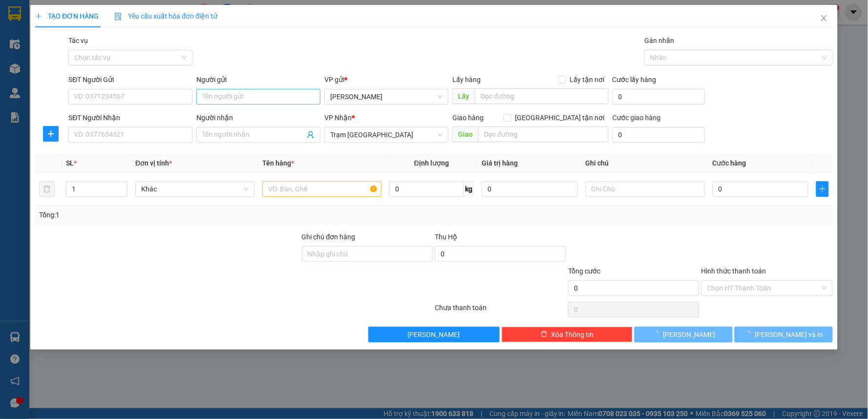  What do you see at coordinates (499, 163) in the screenshot?
I see `span: Giá trị hàng` at bounding box center [499, 163].